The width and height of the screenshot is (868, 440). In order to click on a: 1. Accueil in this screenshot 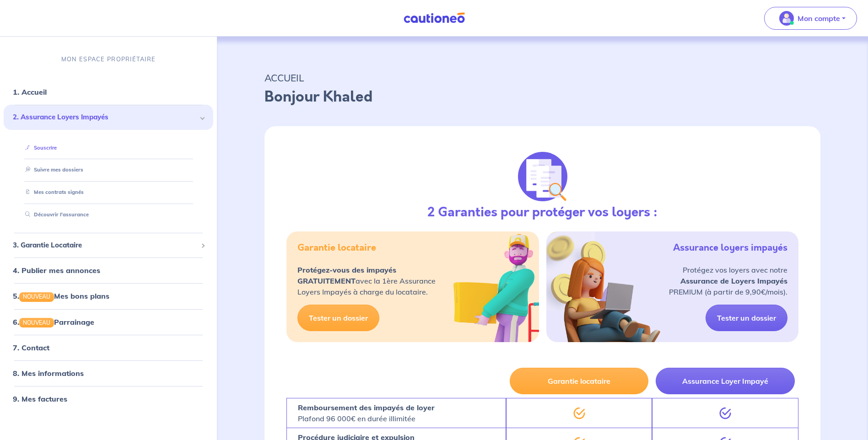, I will do `click(30, 92)`.